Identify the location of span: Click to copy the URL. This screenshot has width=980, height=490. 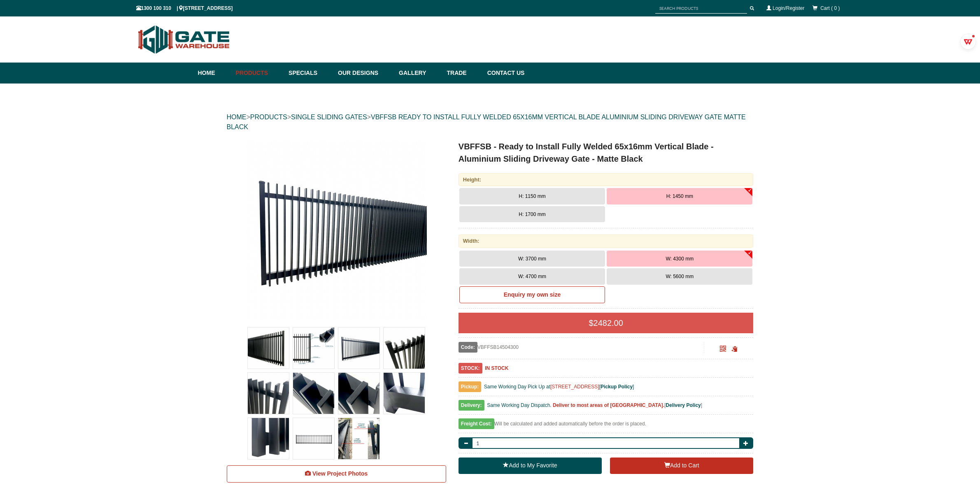
(734, 349).